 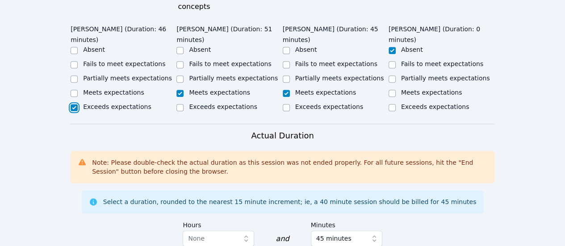 What do you see at coordinates (218, 224) in the screenshot?
I see `label: Hours` at bounding box center [218, 224].